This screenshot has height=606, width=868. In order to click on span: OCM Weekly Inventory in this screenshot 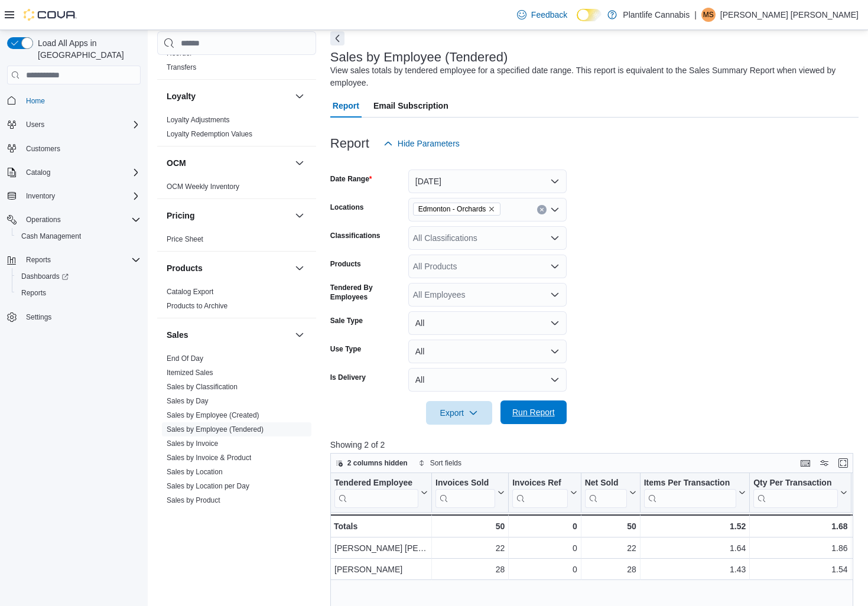, I will do `click(203, 186)`.